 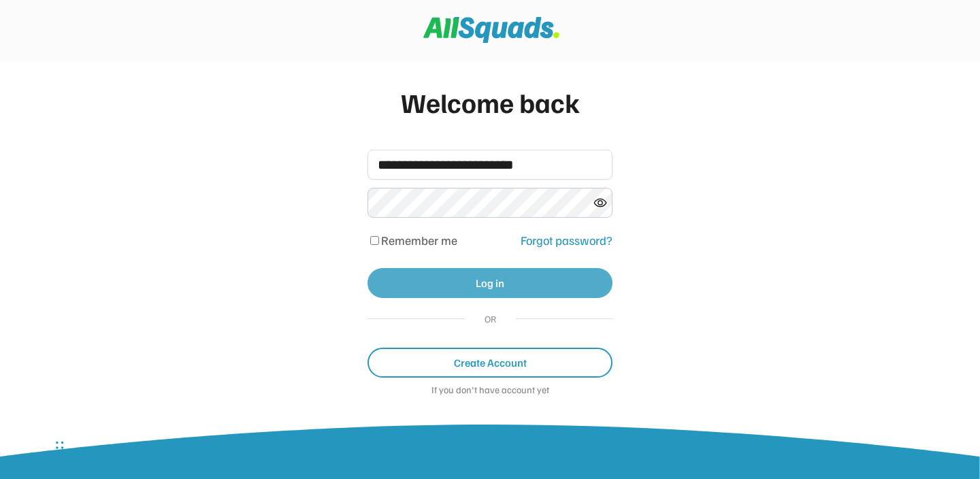 What do you see at coordinates (490, 392) in the screenshot?
I see `div: If you don't have account yet` at bounding box center [490, 392].